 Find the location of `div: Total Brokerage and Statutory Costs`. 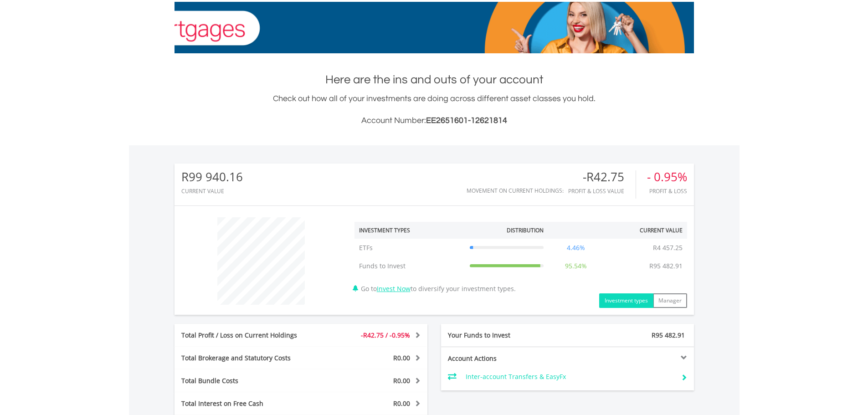

div: Total Brokerage and Statutory Costs is located at coordinates (248, 358).